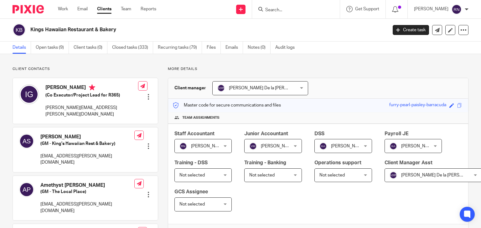 The width and height of the screenshot is (481, 228). What do you see at coordinates (367, 9) in the screenshot?
I see `span: Get Support` at bounding box center [367, 9].